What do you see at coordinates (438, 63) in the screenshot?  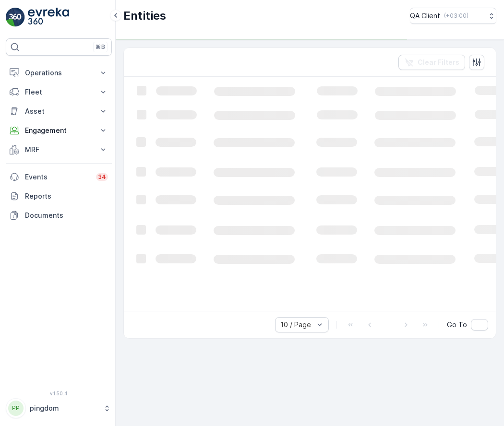 I see `p: Clear Filters` at bounding box center [438, 63].